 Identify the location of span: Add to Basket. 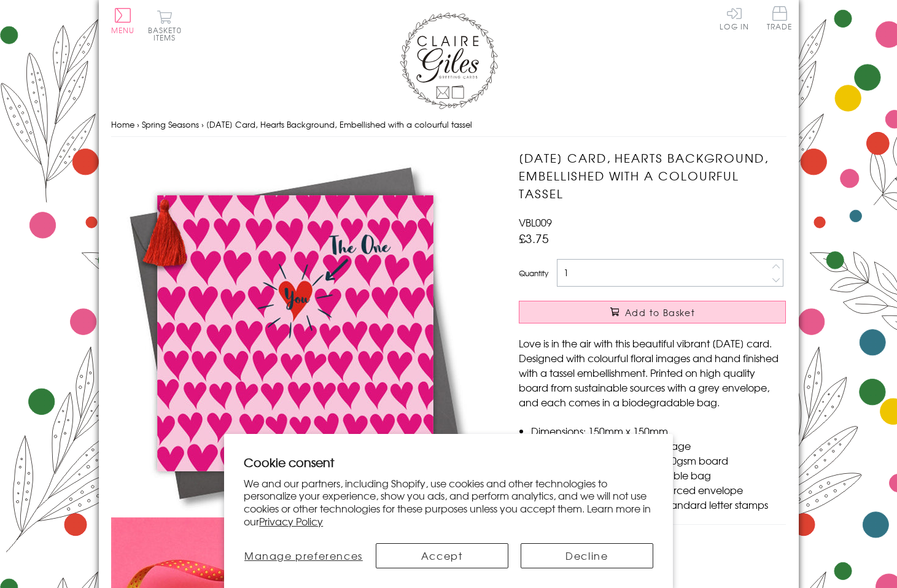
(660, 313).